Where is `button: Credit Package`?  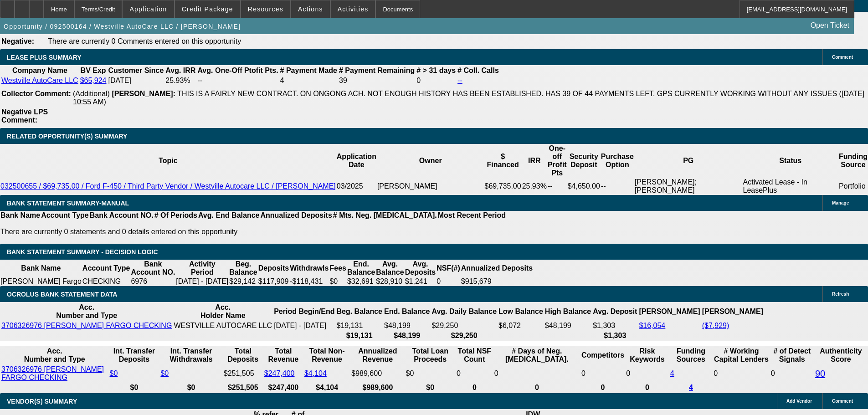 button: Credit Package is located at coordinates (207, 9).